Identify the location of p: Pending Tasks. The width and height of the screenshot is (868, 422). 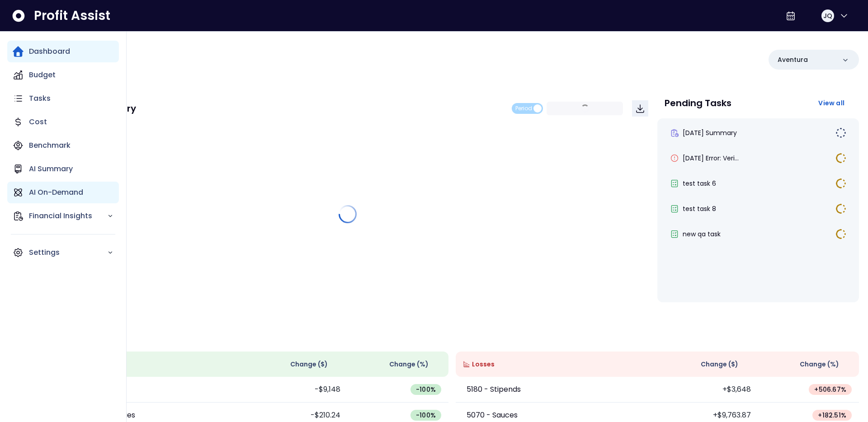
(698, 103).